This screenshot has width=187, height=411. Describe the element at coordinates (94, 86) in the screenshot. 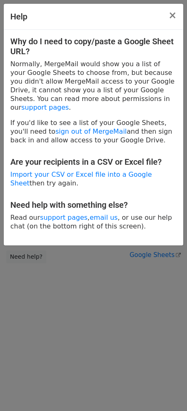

I see `p: Normally, MergeMail would show you a list of your Google Sheets to choose from, but because you d...` at that location.